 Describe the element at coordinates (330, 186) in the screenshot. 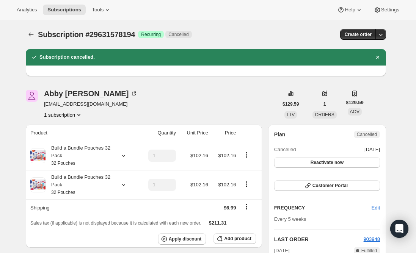

I see `span: Customer Portal` at that location.